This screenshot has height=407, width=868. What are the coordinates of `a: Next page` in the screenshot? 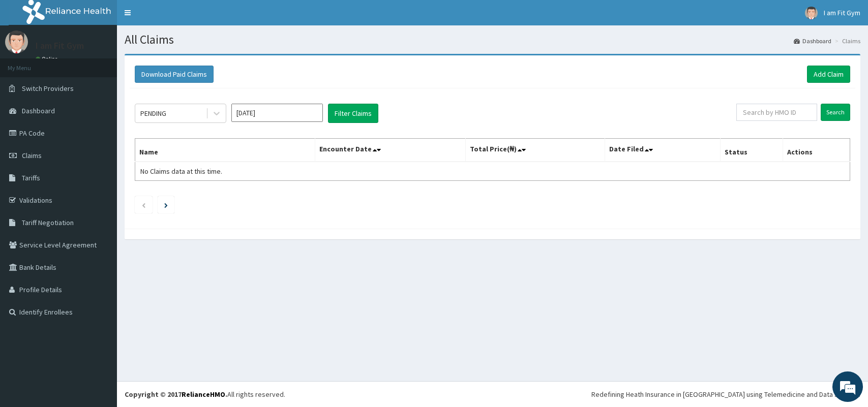 It's located at (166, 205).